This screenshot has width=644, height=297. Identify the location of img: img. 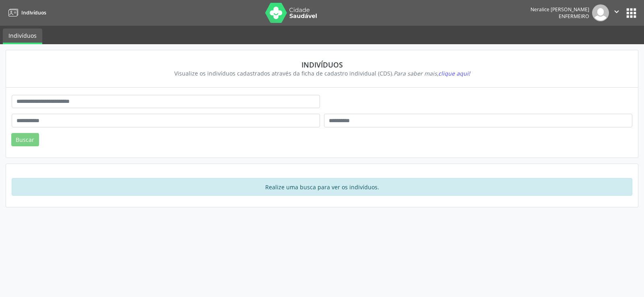
(600, 12).